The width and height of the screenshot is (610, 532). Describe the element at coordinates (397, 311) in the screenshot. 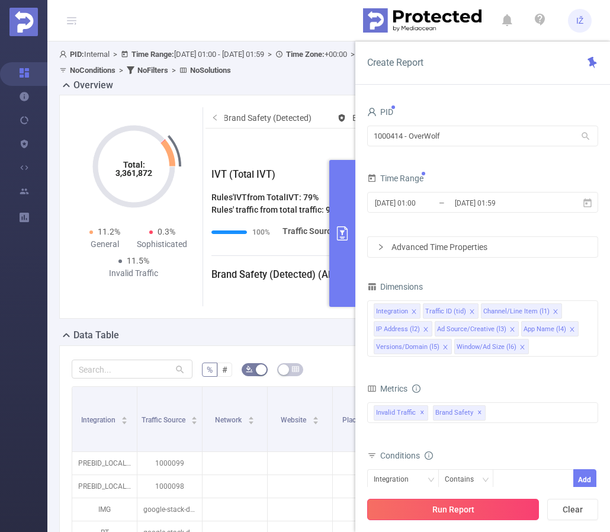

I see `li: Integration` at that location.